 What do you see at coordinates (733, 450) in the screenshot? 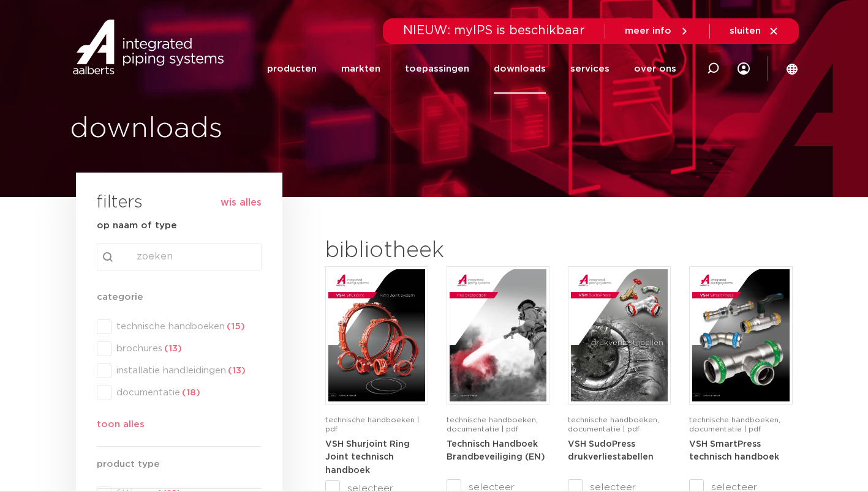
I see `a: VSH SmartPress technisch handboek` at bounding box center [733, 450].